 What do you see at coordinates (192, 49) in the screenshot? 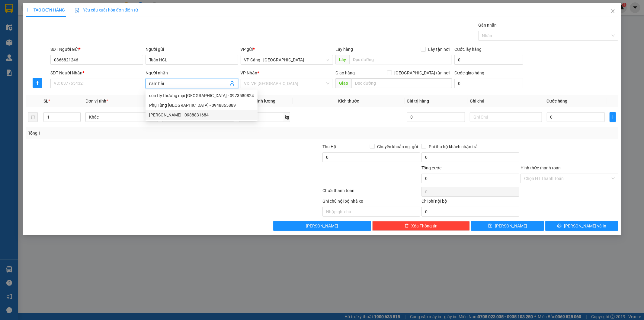
I see `div: Người gửi` at bounding box center [192, 49].